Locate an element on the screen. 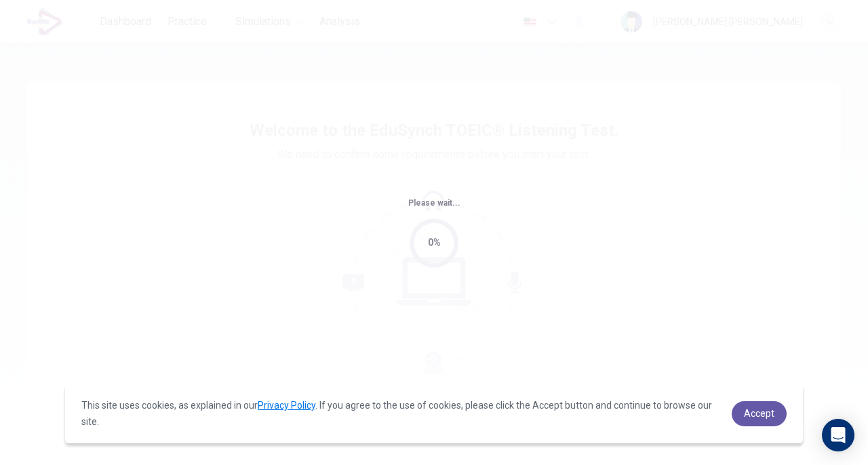  a: Privacy Policy is located at coordinates (286, 405).